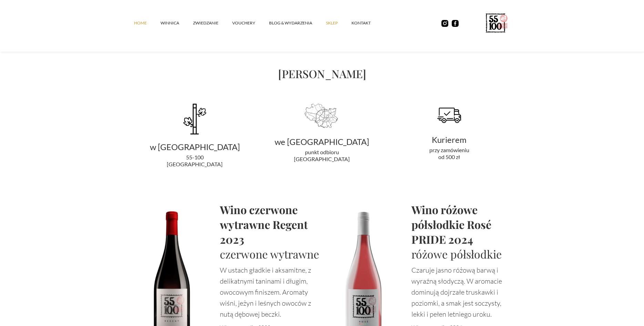  Describe the element at coordinates (462, 292) in the screenshot. I see `p: Czaruje jasno różową barwą i wyraźną słodyczą. W aromacie dominują dojrzałe truskawki i poziomki,...` at that location.